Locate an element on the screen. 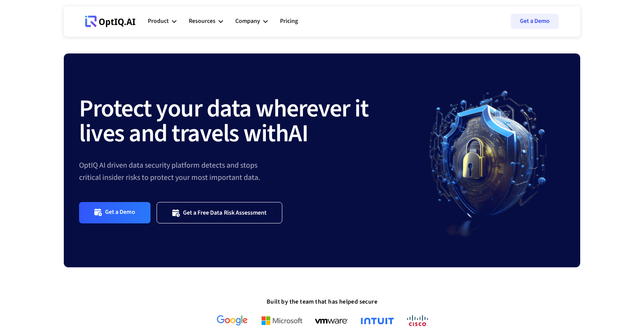 Image resolution: width=644 pixels, height=333 pixels. div: Get a Demo is located at coordinates (120, 212).